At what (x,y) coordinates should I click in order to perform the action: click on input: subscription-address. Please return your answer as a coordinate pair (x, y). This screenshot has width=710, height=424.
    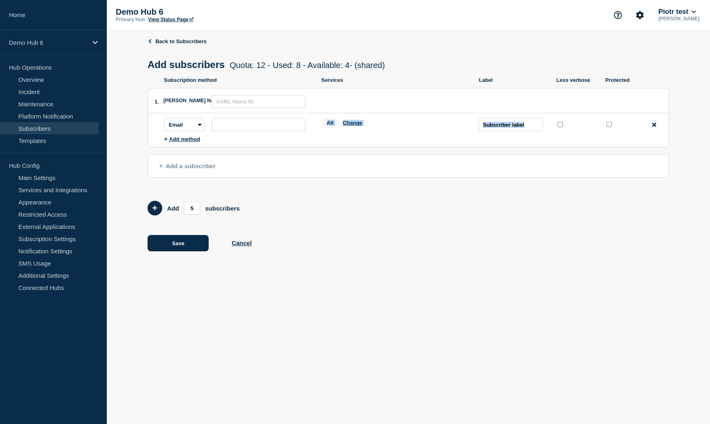
    Looking at the image, I should click on (258, 125).